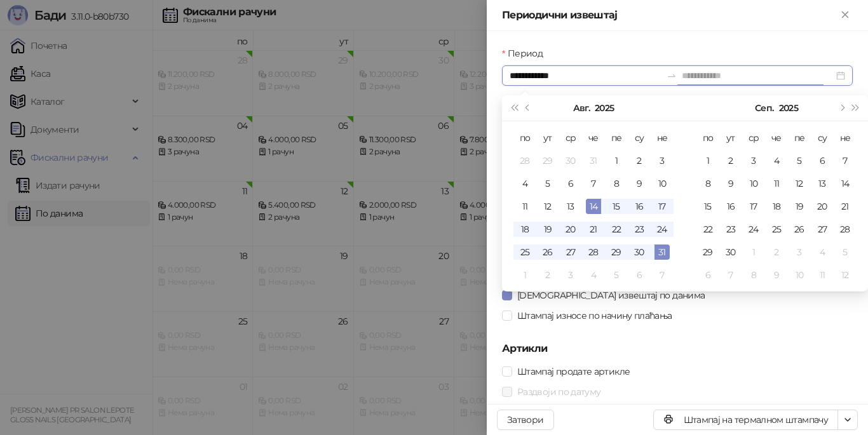 The image size is (868, 435). What do you see at coordinates (822, 206) in the screenshot?
I see `div: 20` at bounding box center [822, 206].